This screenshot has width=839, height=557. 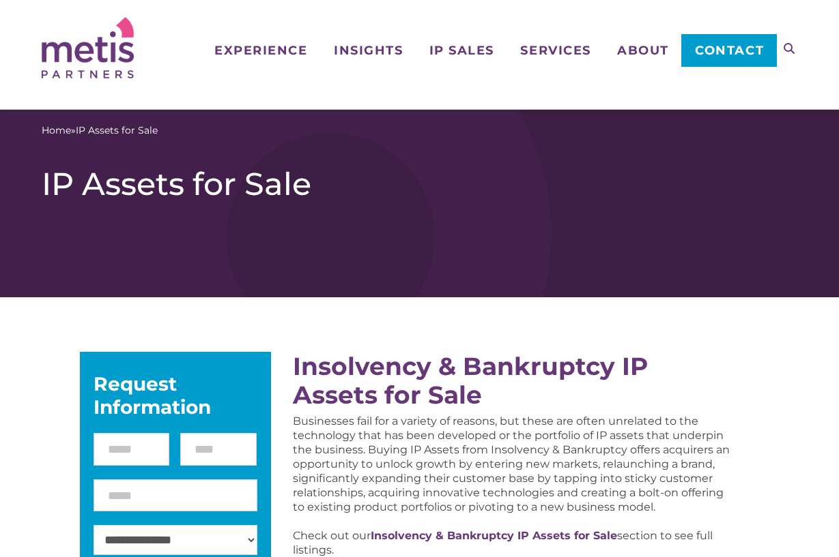 I want to click on span: Services, so click(x=555, y=50).